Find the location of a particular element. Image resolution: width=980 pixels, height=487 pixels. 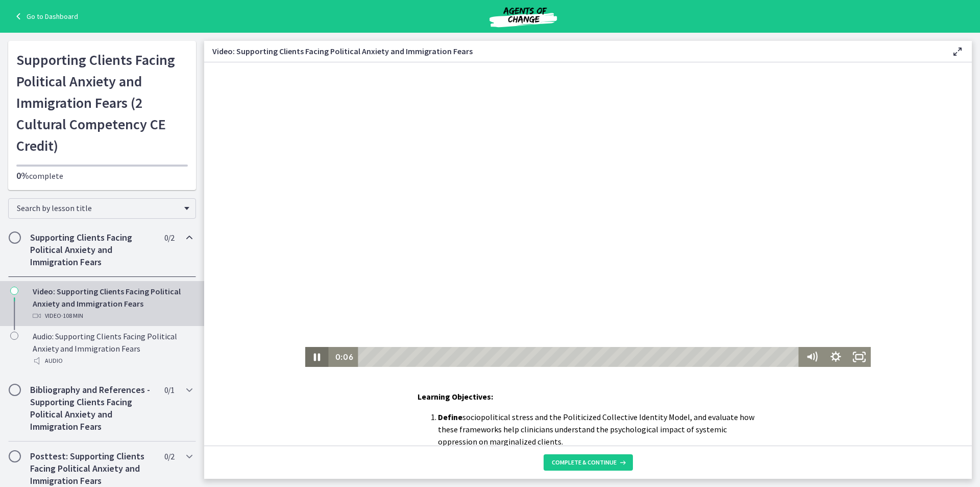

span: Complete & continue is located at coordinates (584, 463).